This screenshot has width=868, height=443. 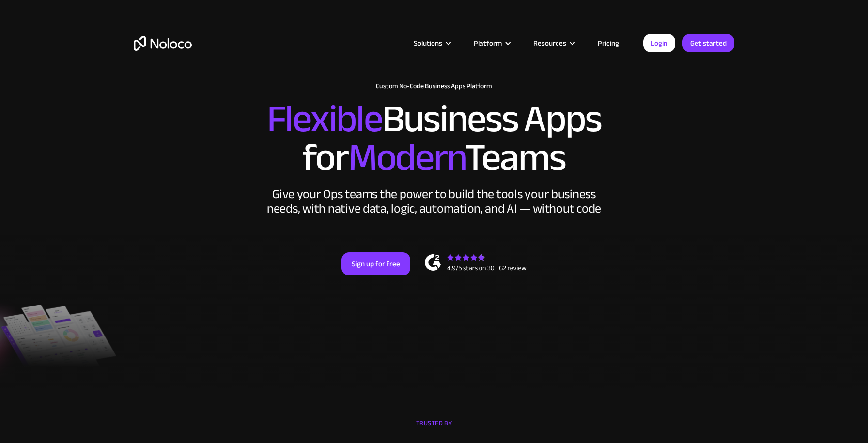 I want to click on a: Get started, so click(x=708, y=43).